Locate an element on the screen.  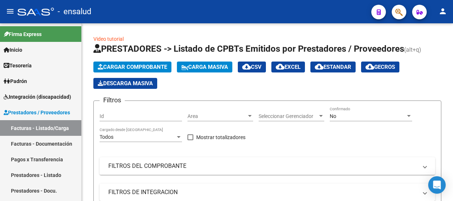
span: CSV is located at coordinates (252, 67).